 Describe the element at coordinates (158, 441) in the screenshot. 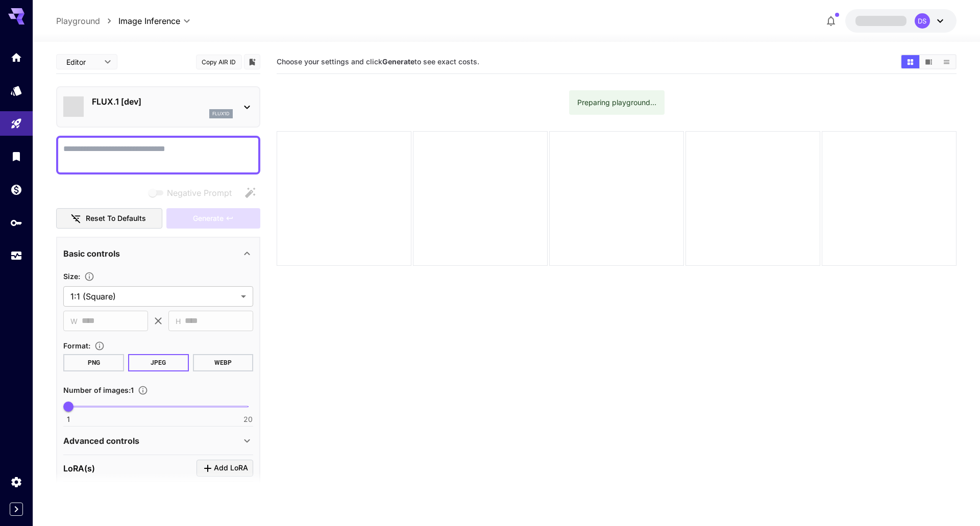

I see `div: Advanced controls` at that location.